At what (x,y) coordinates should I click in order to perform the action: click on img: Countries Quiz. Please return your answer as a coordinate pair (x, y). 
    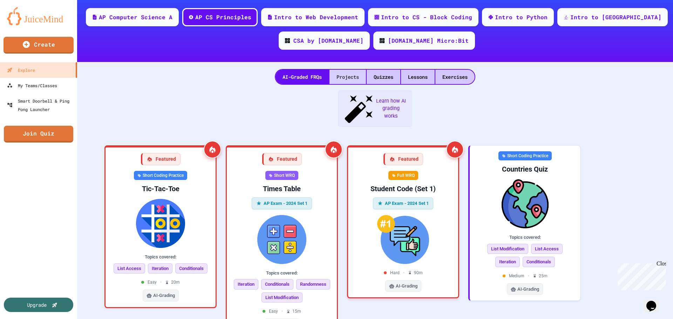
    Looking at the image, I should click on (524, 204).